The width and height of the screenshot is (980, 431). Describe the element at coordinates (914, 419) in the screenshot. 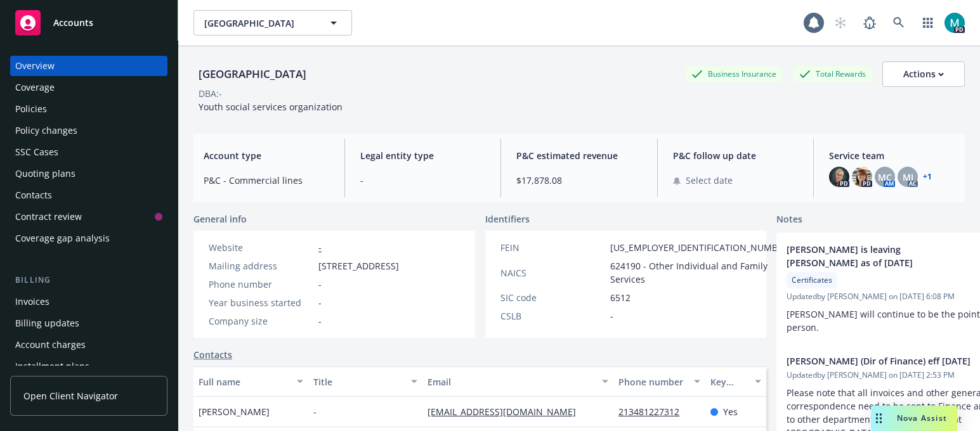

I see `button: Nova Assist` at that location.